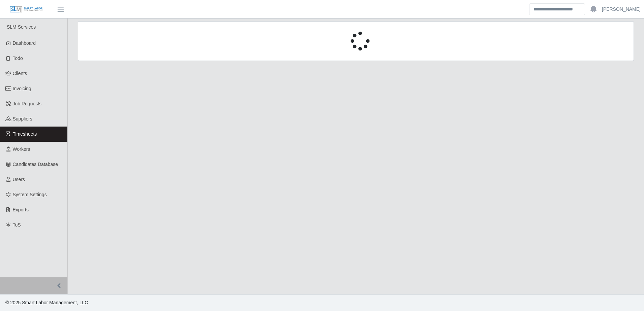  What do you see at coordinates (18, 58) in the screenshot?
I see `span: Todo` at bounding box center [18, 58].